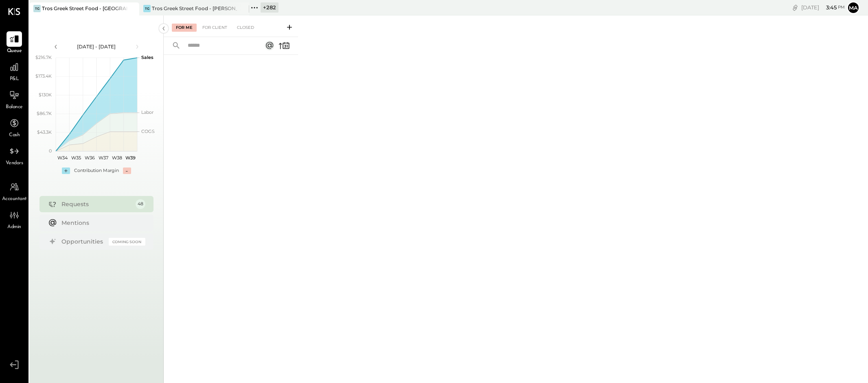  I want to click on text: W38, so click(116, 158).